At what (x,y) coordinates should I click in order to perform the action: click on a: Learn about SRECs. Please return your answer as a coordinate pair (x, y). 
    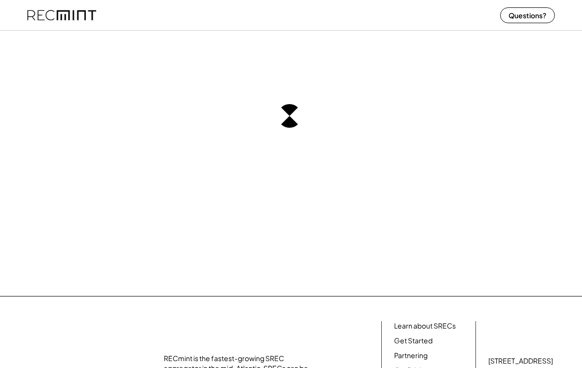
    Looking at the image, I should click on (424, 326).